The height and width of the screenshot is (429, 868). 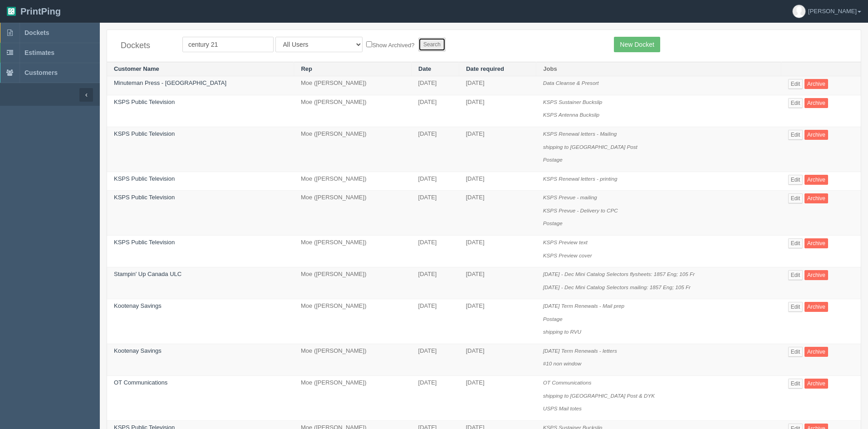 I want to click on span: Dockets, so click(x=37, y=33).